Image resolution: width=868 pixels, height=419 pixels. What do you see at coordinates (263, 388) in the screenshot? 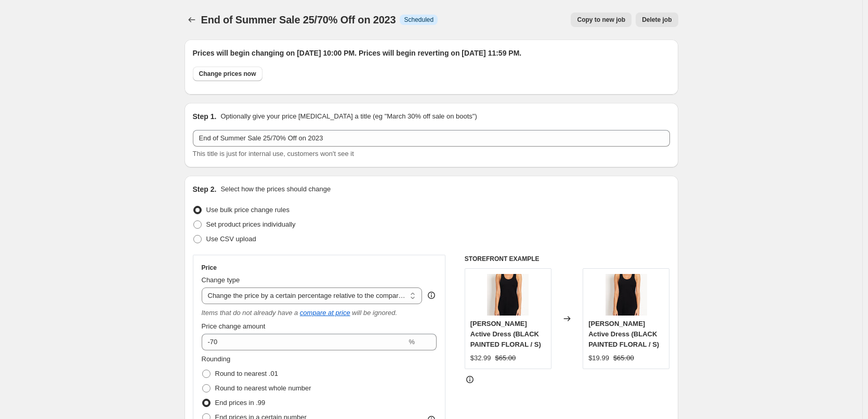
I see `span: Round to nearest whole number` at bounding box center [263, 388].